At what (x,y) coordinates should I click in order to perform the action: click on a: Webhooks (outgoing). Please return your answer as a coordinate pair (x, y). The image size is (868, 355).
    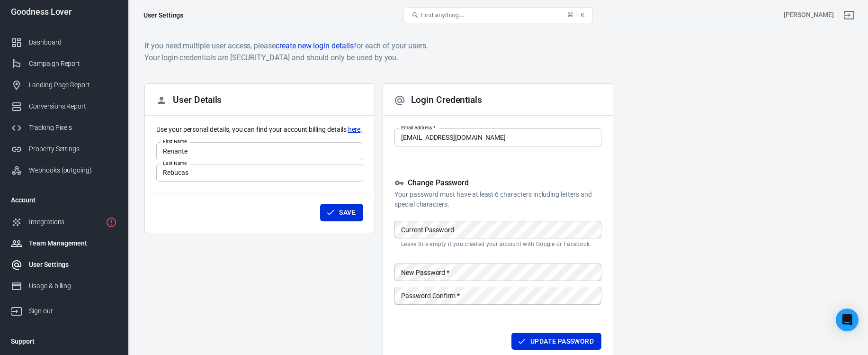
    Looking at the image, I should click on (64, 170).